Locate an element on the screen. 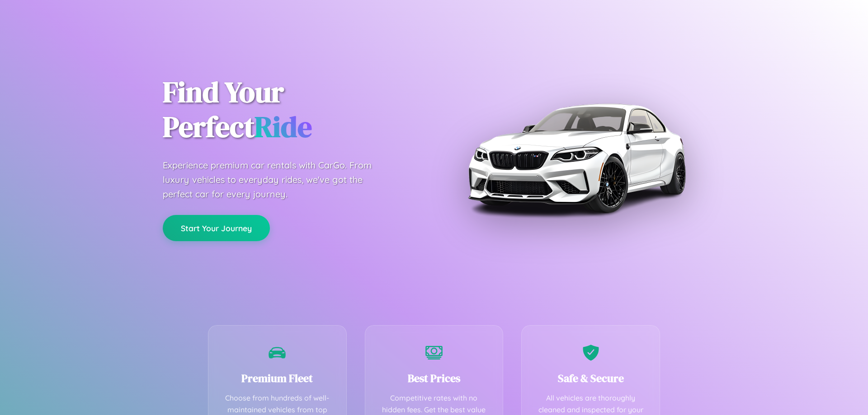 This screenshot has height=415, width=868. span: Ride is located at coordinates (283, 126).